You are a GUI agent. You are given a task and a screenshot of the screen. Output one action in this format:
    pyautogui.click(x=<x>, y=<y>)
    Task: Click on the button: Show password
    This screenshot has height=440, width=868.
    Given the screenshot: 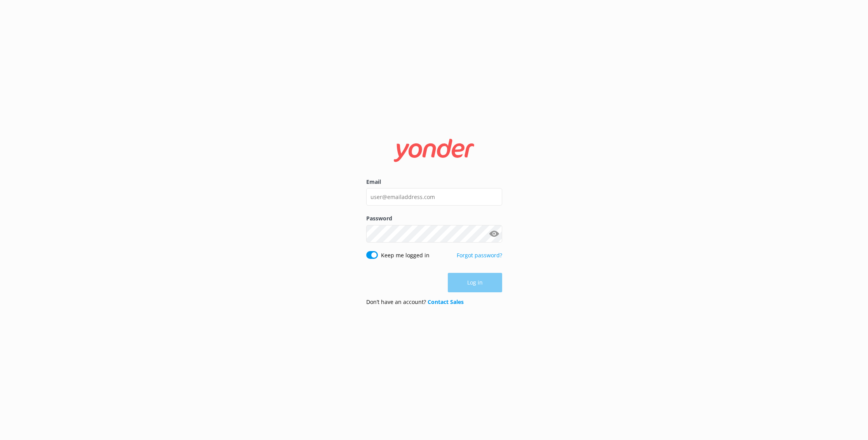 What is the action you would take?
    pyautogui.click(x=495, y=233)
    